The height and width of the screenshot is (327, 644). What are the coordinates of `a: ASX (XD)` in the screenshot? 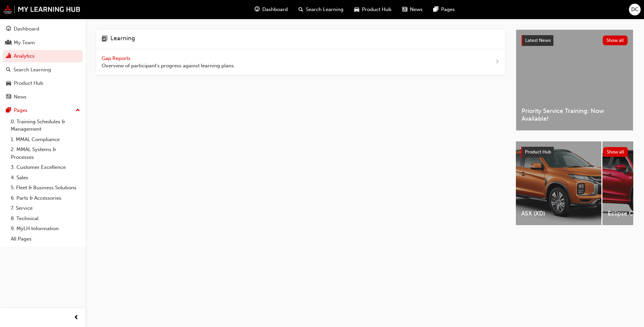 It's located at (558, 183).